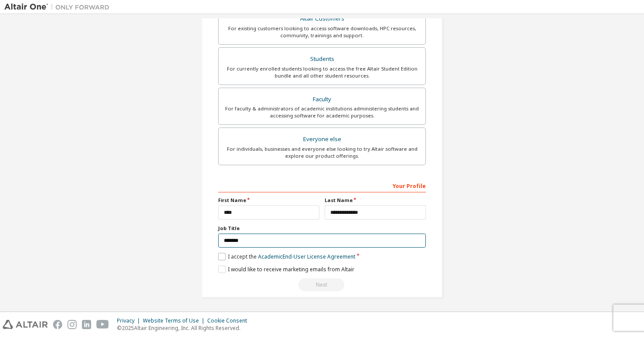  I want to click on div: Read and acccept EULA to continue, so click(322, 285).